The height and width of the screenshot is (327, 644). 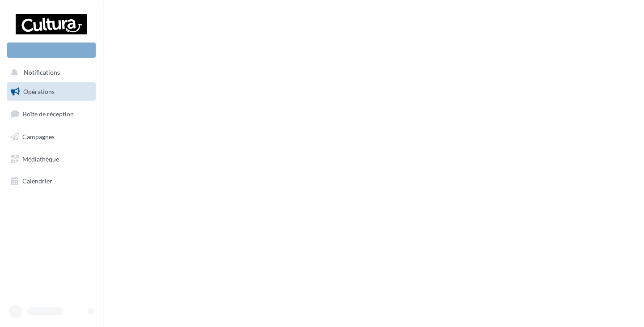 What do you see at coordinates (51, 181) in the screenshot?
I see `a: Calendrier` at bounding box center [51, 181].